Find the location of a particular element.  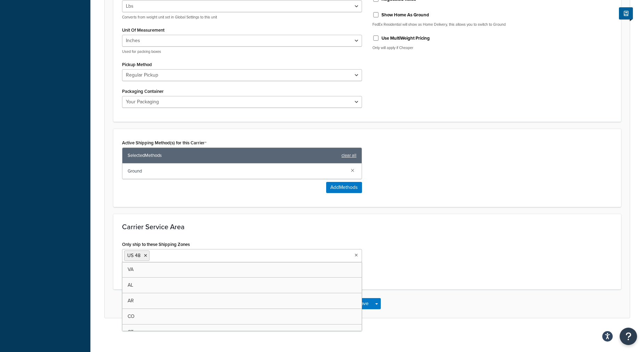

label: Packaging Container is located at coordinates (143, 91).